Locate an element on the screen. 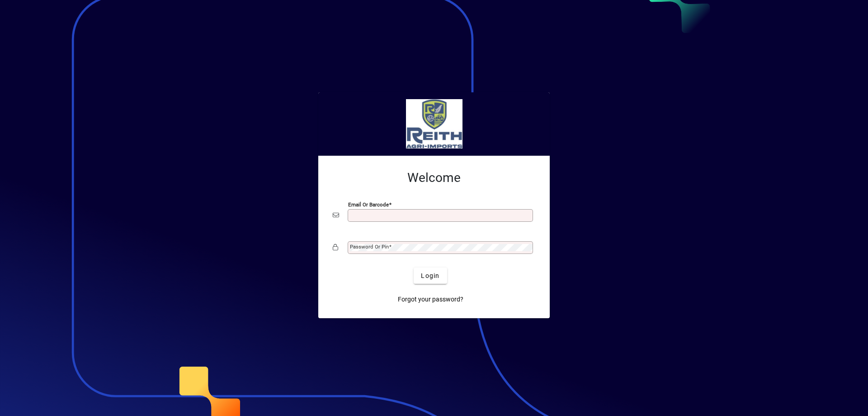 The image size is (868, 416). a: Forgot your password? is located at coordinates (431, 299).